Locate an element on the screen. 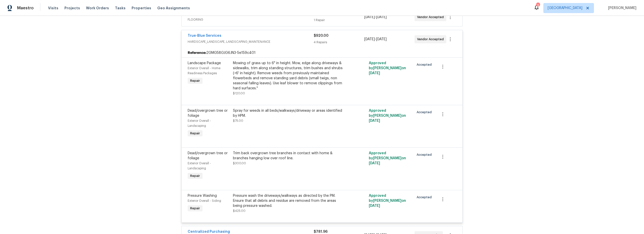  div: 1 Repair is located at coordinates (339, 20).